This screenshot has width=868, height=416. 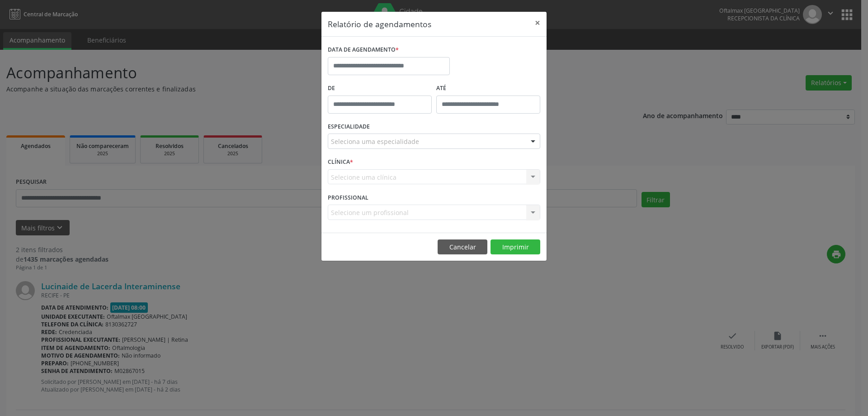 What do you see at coordinates (348, 127) in the screenshot?
I see `label: ESPECIALIDADE` at bounding box center [348, 127].